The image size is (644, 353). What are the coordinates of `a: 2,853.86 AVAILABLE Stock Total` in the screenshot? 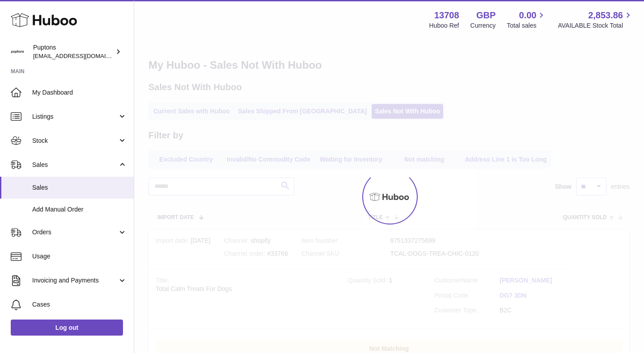 It's located at (595, 20).